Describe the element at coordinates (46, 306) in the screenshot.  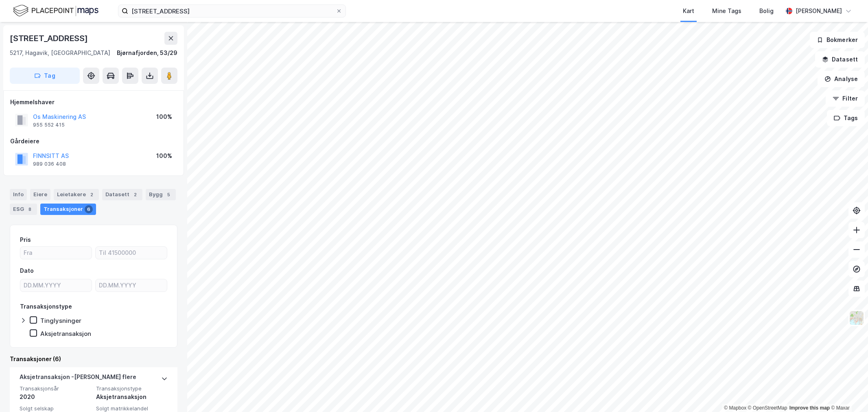
I see `div: Transaksjonstype` at that location.